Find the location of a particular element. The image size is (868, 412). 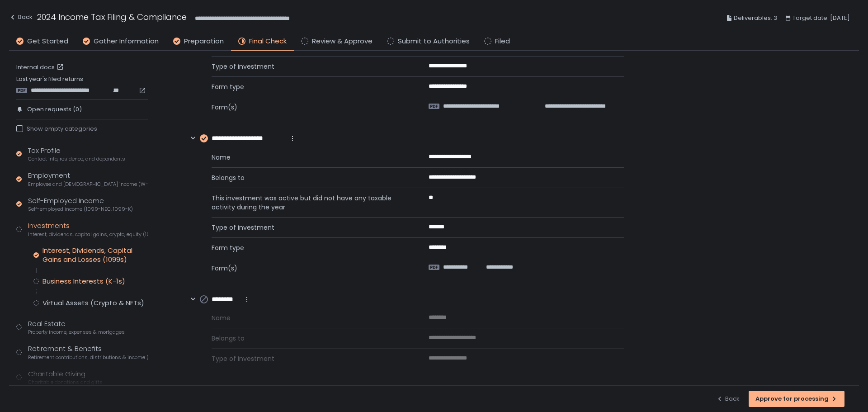

div: Tax Profile is located at coordinates (76, 154).